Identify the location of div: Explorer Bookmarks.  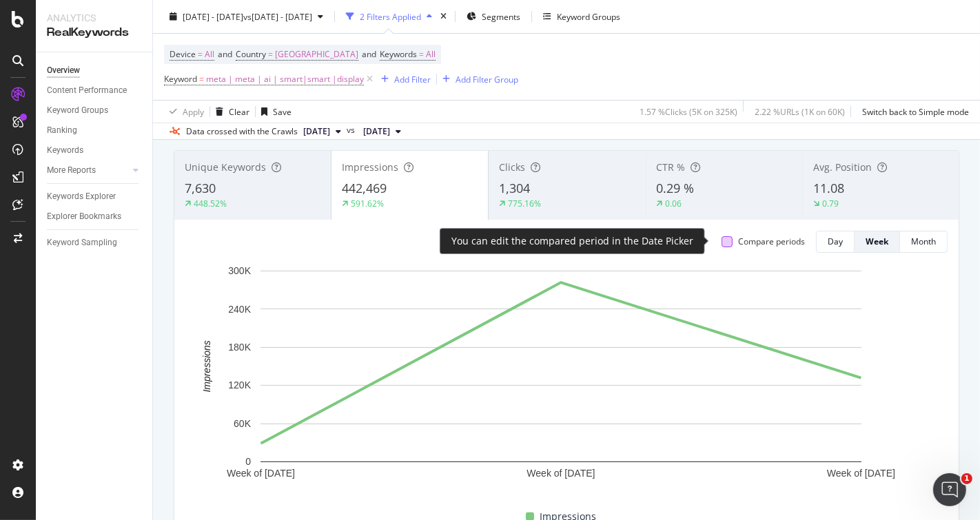
(85, 217).